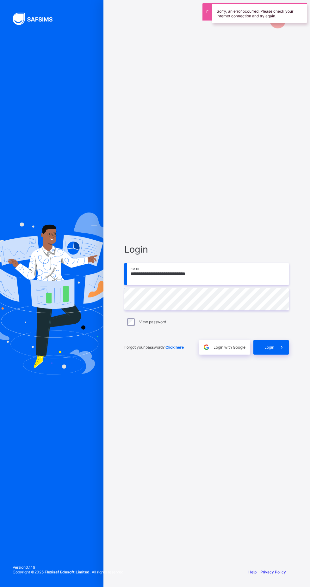 Image resolution: width=310 pixels, height=587 pixels. I want to click on strong: Flexisaf Edusoft Limited., so click(68, 572).